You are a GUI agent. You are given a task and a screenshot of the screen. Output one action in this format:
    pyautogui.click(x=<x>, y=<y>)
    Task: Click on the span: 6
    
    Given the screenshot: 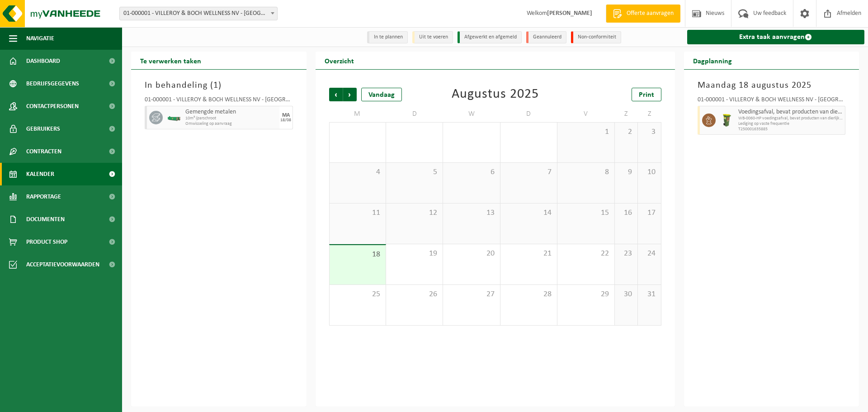 What is the action you would take?
    pyautogui.click(x=471, y=172)
    